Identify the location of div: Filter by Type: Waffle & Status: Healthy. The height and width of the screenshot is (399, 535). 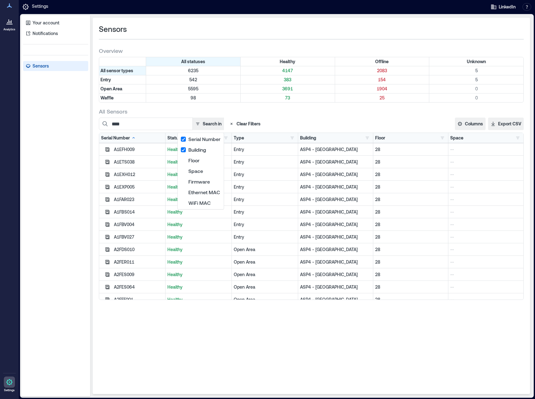
(288, 98).